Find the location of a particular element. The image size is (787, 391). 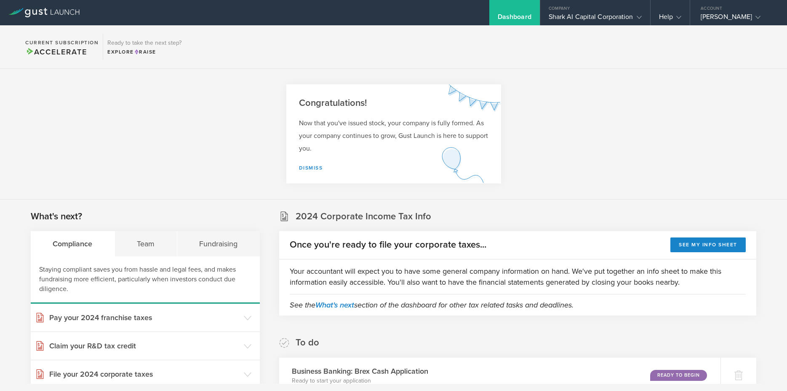

a: Dismiss is located at coordinates (311, 168).